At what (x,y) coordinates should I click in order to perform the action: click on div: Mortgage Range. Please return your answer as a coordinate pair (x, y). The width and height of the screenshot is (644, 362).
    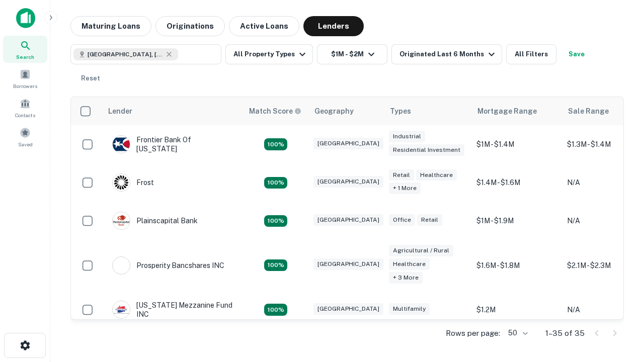
    Looking at the image, I should click on (507, 111).